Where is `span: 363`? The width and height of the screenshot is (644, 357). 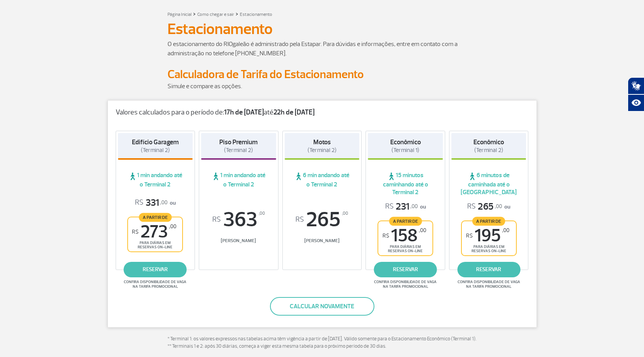 span: 363 is located at coordinates (239, 220).